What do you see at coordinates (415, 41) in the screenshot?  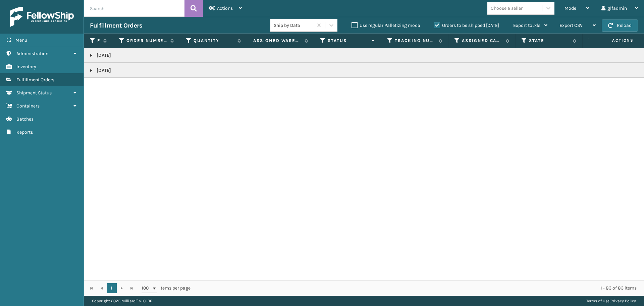 I see `label: Tracking Number` at bounding box center [415, 41].